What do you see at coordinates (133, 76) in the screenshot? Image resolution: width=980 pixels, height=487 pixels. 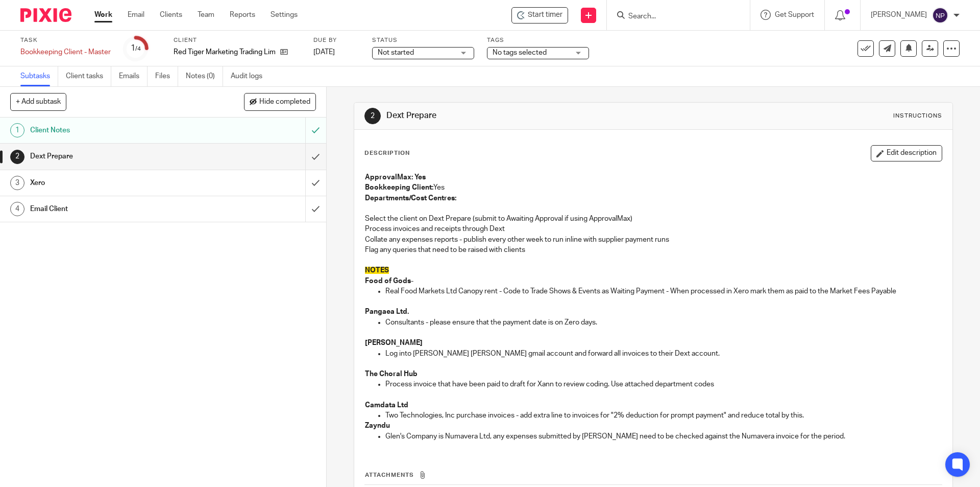 I see `a: Emails` at bounding box center [133, 76].